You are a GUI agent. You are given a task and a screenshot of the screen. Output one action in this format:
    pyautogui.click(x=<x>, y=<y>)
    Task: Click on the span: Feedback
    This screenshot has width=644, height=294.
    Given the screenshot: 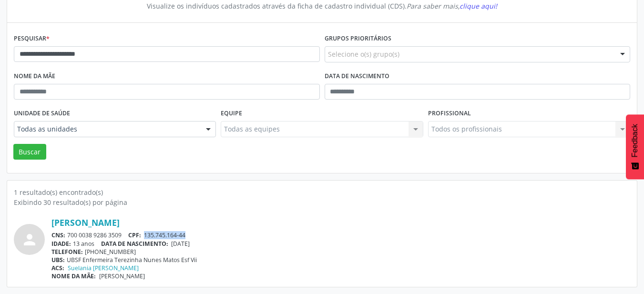 What is the action you would take?
    pyautogui.click(x=635, y=141)
    